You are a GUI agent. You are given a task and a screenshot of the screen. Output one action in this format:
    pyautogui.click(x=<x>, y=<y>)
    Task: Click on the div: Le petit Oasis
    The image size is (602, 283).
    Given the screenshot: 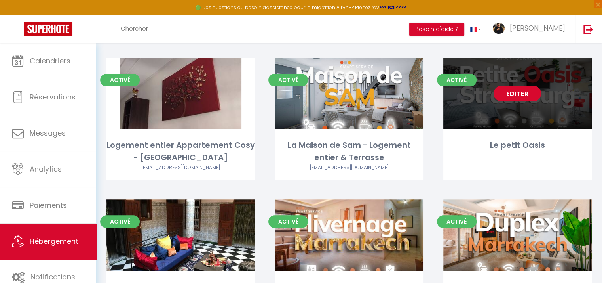 What is the action you would take?
    pyautogui.click(x=518, y=145)
    